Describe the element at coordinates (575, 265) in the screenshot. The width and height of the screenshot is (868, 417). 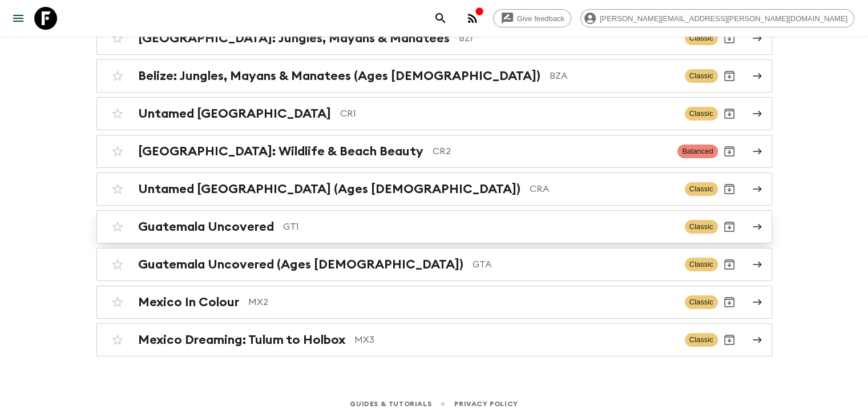
I see `p: GTA` at that location.